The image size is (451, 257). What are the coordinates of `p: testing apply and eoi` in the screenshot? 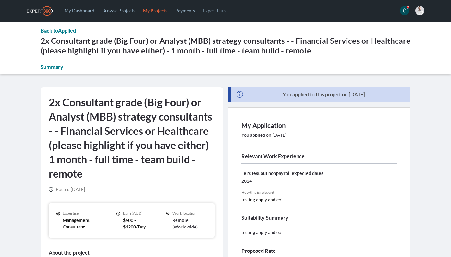 It's located at (319, 200).